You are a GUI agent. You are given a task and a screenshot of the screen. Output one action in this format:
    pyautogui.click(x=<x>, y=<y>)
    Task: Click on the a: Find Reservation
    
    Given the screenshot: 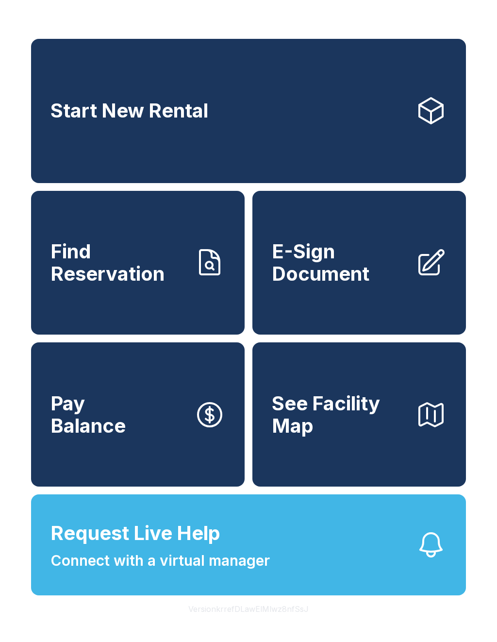 What is the action you would take?
    pyautogui.click(x=138, y=263)
    